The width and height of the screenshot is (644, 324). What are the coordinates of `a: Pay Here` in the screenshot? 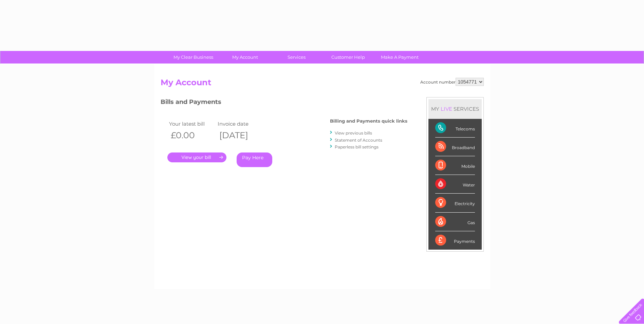 It's located at (254, 160).